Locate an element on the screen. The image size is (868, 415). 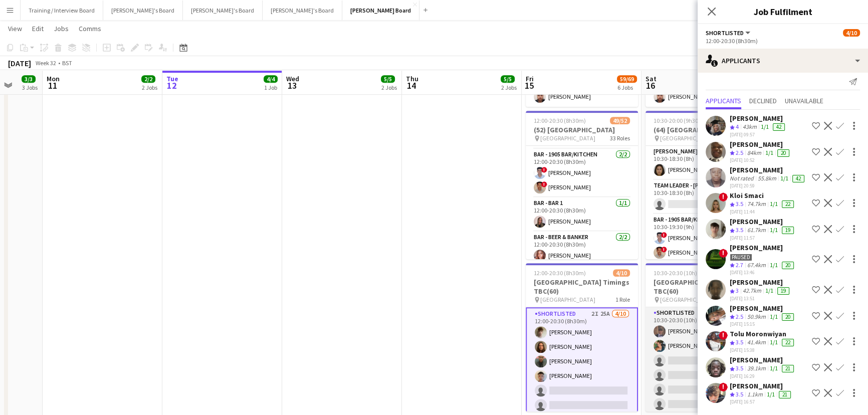
div: 39.1km is located at coordinates (756, 369).